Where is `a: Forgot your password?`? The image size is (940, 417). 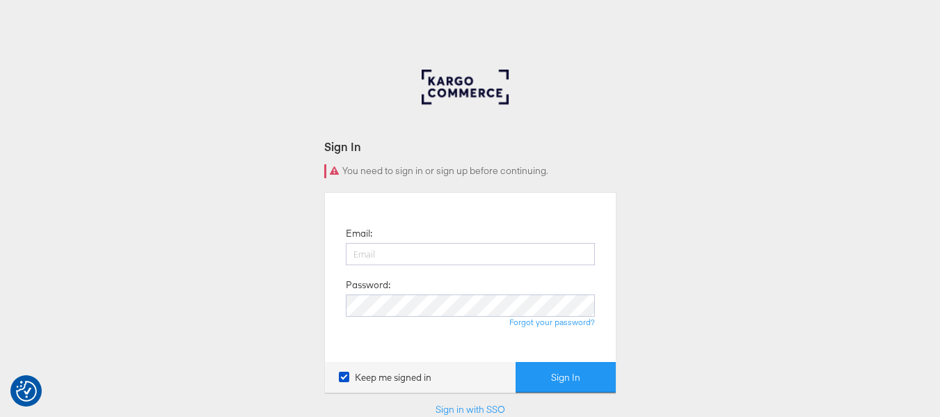
a: Forgot your password? is located at coordinates (552, 321).